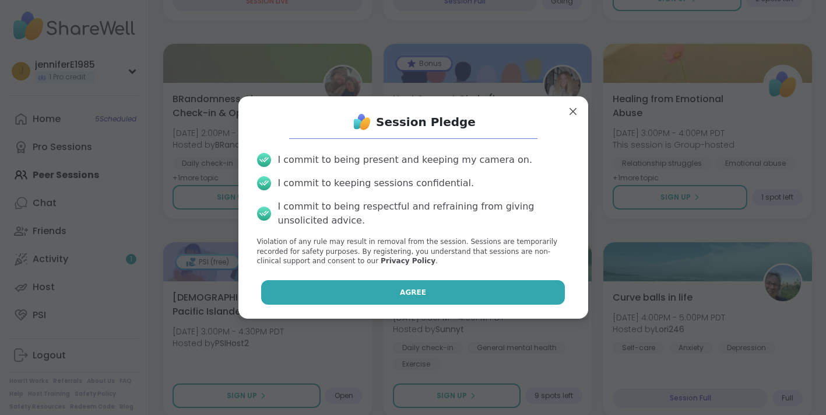 Image resolution: width=826 pixels, height=415 pixels. What do you see at coordinates (376, 183) in the screenshot?
I see `div: I commit to keeping sessions confidential.` at bounding box center [376, 183].